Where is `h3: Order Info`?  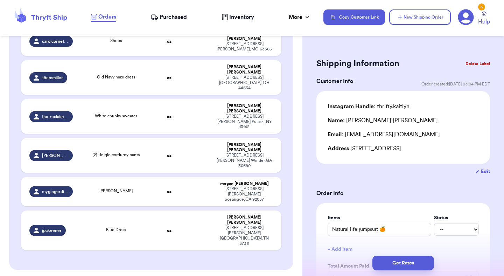
h3: Order Info is located at coordinates (403, 193).